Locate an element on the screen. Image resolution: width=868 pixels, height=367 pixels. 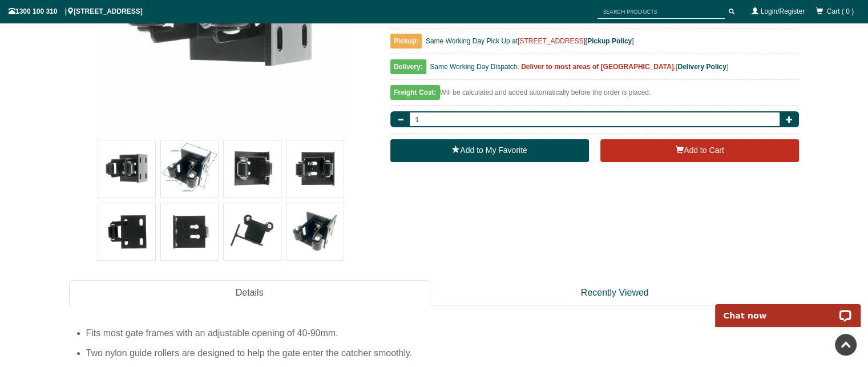
b: Delivery Policy is located at coordinates (701, 67).